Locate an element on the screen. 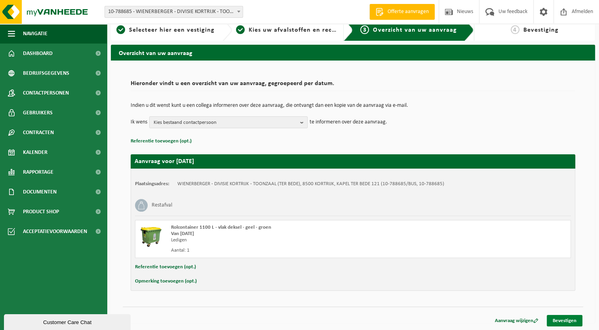 The image size is (599, 330). a: 2Kies uw afvalstoffen en recipiënten is located at coordinates (286, 30).